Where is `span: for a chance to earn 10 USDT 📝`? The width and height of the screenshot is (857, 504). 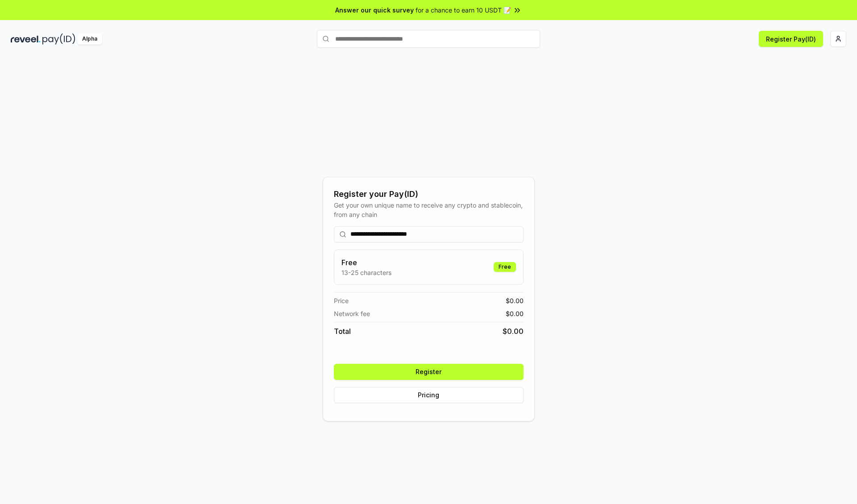 span: for a chance to earn 10 USDT 📝 is located at coordinates (463, 9).